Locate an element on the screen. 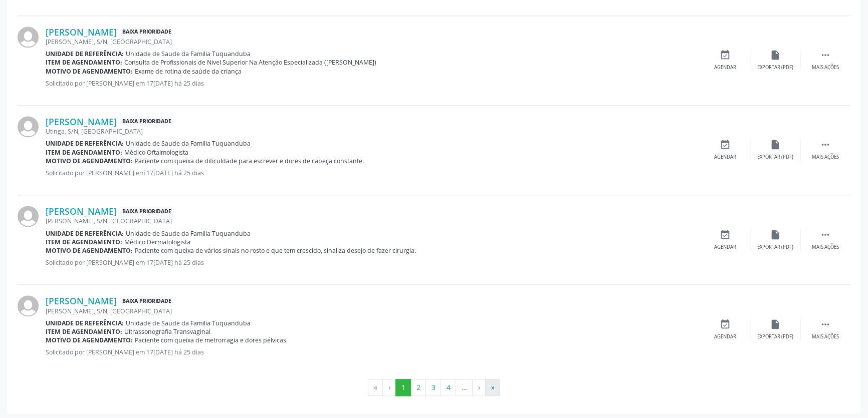 Image resolution: width=868 pixels, height=418 pixels. ul: Pagination is located at coordinates (434, 388).